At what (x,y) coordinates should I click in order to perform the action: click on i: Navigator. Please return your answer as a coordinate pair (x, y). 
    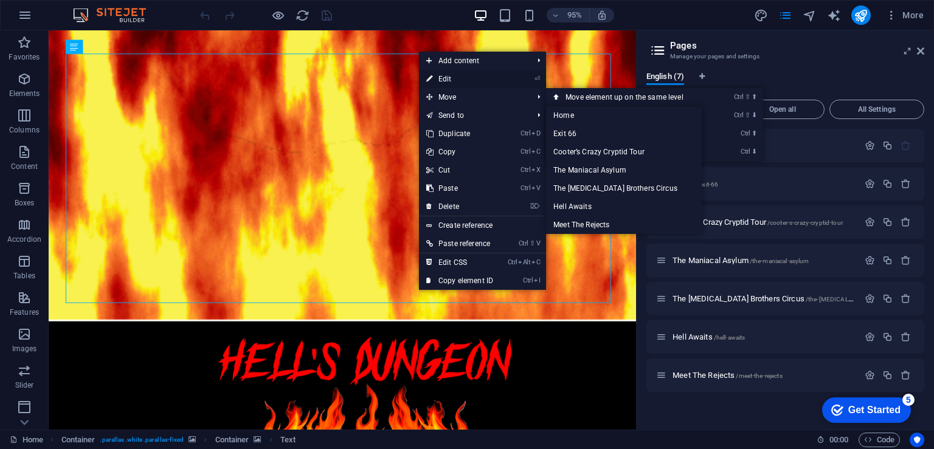
    Looking at the image, I should click on (809, 15).